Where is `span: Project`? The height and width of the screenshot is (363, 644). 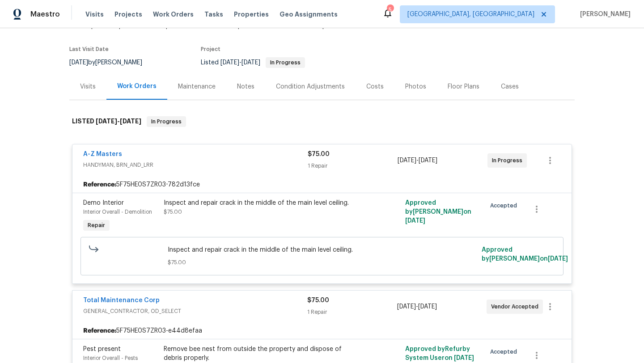 span: Project is located at coordinates (210, 50).